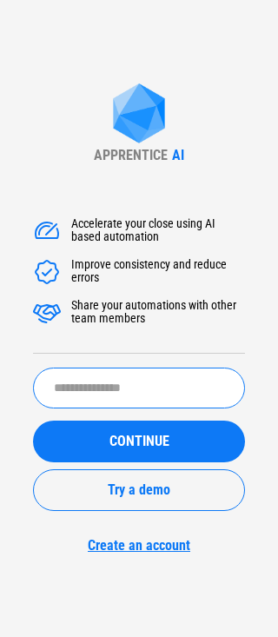 The height and width of the screenshot is (637, 278). Describe the element at coordinates (139, 490) in the screenshot. I see `span: Try a demo` at that location.